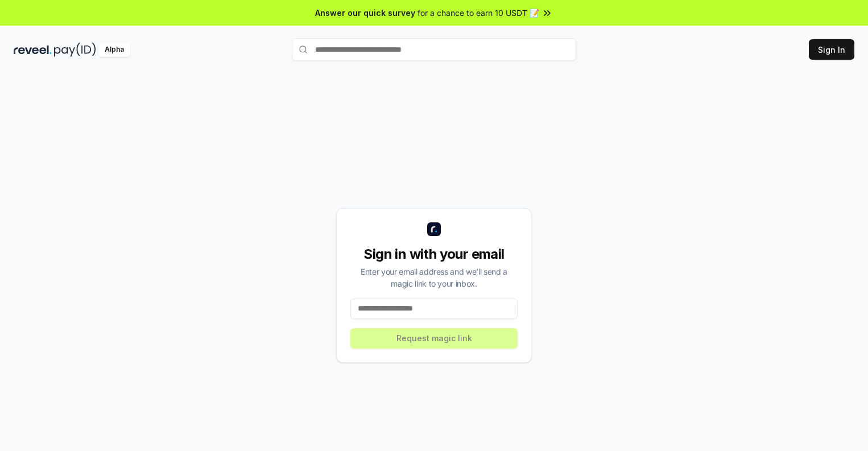  Describe the element at coordinates (478, 13) in the screenshot. I see `span: for a chance to earn 10 USDT 📝` at that location.